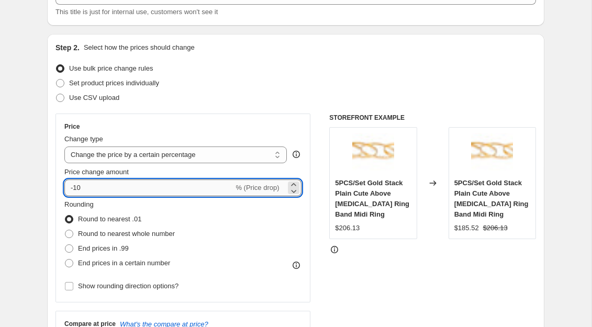  Describe the element at coordinates (139, 48) in the screenshot. I see `p: Select how the prices should change` at that location.